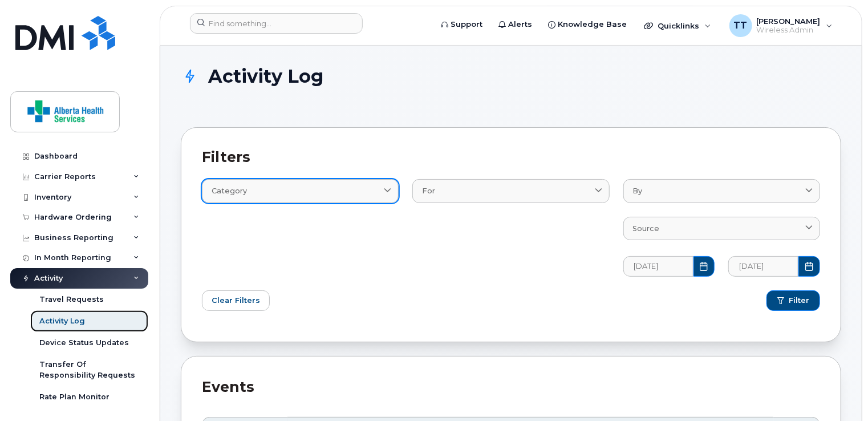  Describe the element at coordinates (229, 191) in the screenshot. I see `span: Category` at that location.